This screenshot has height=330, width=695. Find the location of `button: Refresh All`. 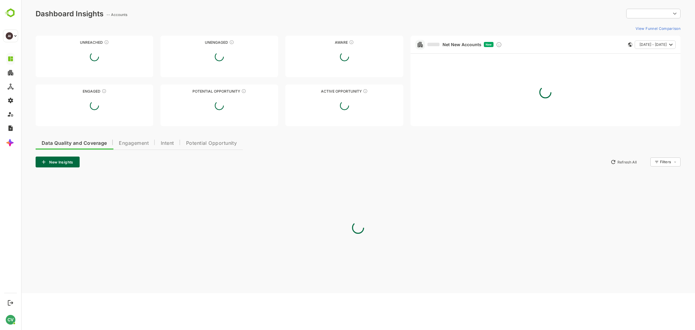

button: Refresh All is located at coordinates (602, 162).